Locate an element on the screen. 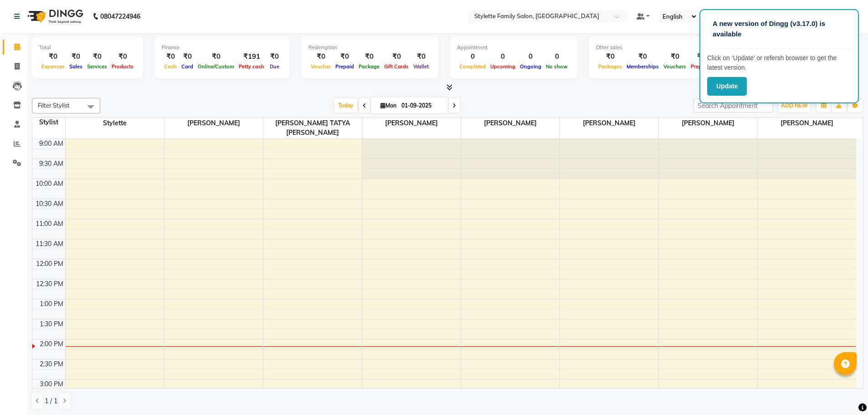 The width and height of the screenshot is (868, 415). span: Prepaids is located at coordinates (701, 67).